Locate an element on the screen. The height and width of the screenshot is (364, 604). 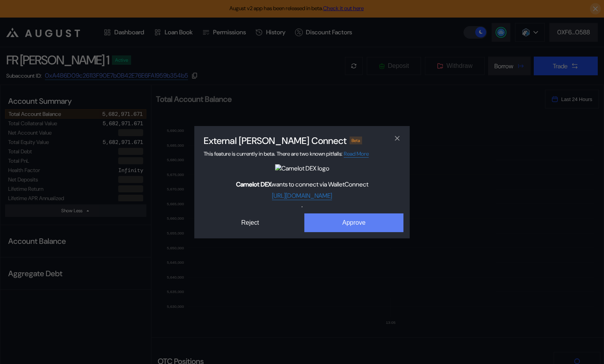
b: Camelot DEX is located at coordinates (253, 184).